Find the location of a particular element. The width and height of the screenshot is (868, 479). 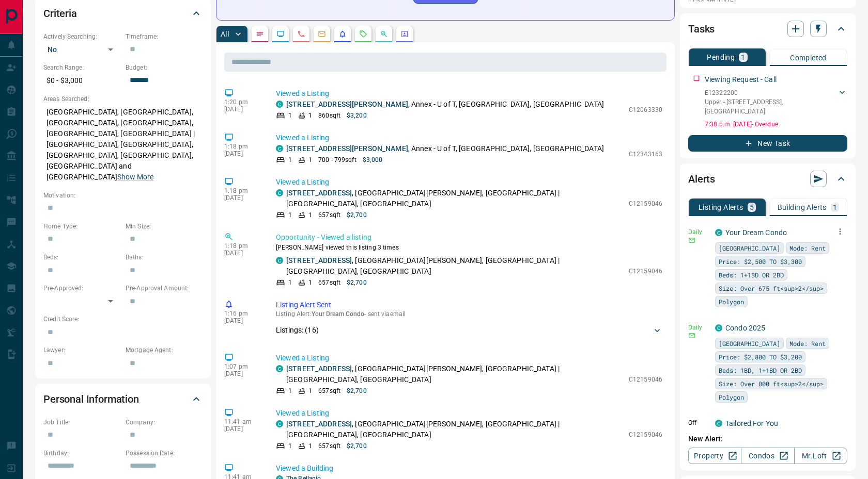

span: Beds: 1BD, 1+1BD OR 2BD is located at coordinates (760, 370).